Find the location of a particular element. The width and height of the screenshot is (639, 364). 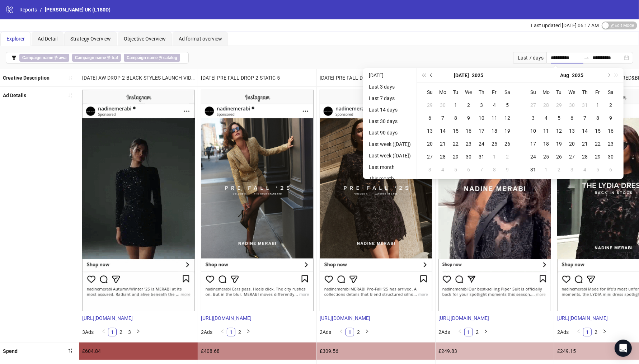

div: 24 is located at coordinates (533, 157).